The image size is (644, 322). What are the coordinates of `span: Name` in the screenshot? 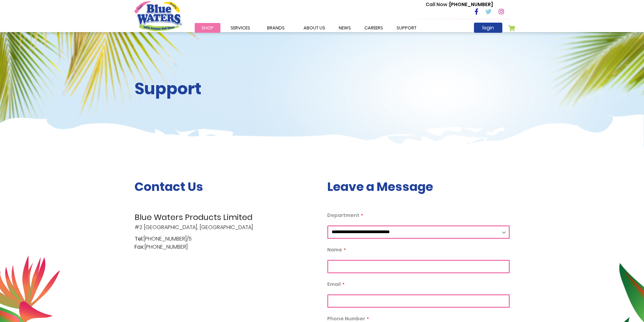 It's located at (335, 250).